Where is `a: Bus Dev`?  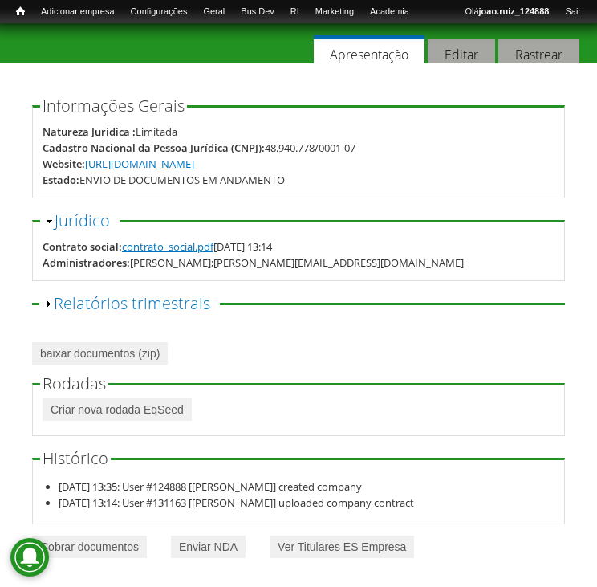
a: Bus Dev is located at coordinates (258, 12).